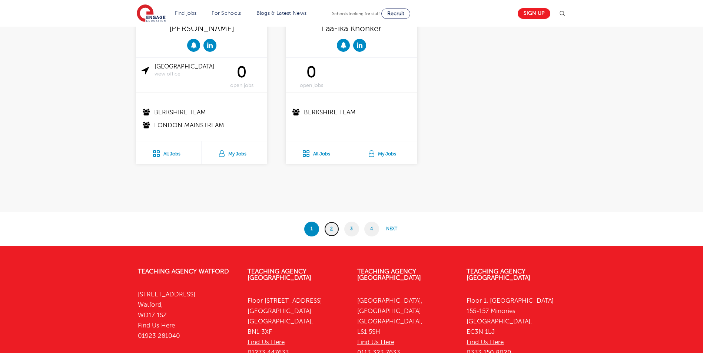 The width and height of the screenshot is (703, 353). Describe the element at coordinates (356, 14) in the screenshot. I see `span: Schools looking for staff` at that location.